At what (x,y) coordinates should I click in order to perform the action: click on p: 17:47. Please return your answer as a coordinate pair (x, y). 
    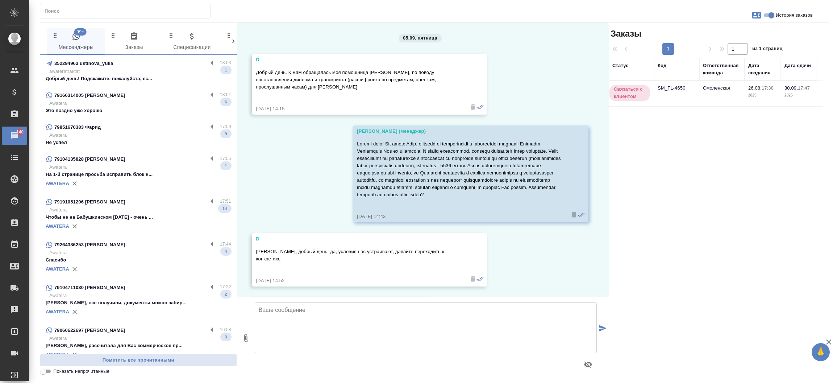
    Looking at the image, I should click on (804, 88).